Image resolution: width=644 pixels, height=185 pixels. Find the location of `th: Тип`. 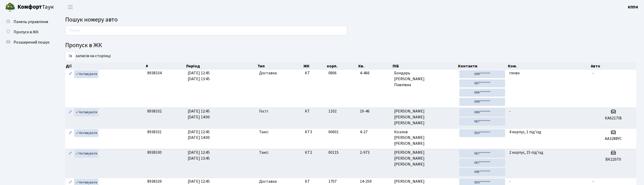

th: Тип is located at coordinates (280, 66).